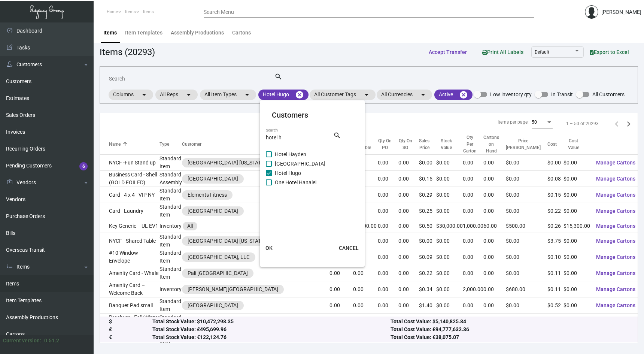 This screenshot has height=354, width=644. Describe the element at coordinates (22, 341) in the screenshot. I see `div: Current version:` at that location.